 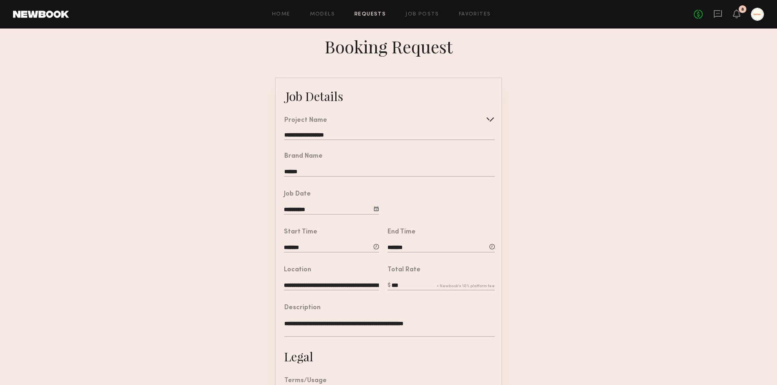 What do you see at coordinates (422, 14) in the screenshot?
I see `a: Job Posts` at bounding box center [422, 14].